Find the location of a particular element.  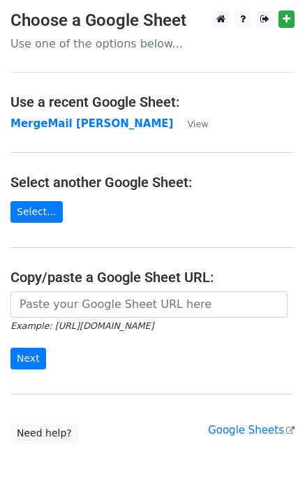

h4: Use a recent Google Sheet: is located at coordinates (152, 102).